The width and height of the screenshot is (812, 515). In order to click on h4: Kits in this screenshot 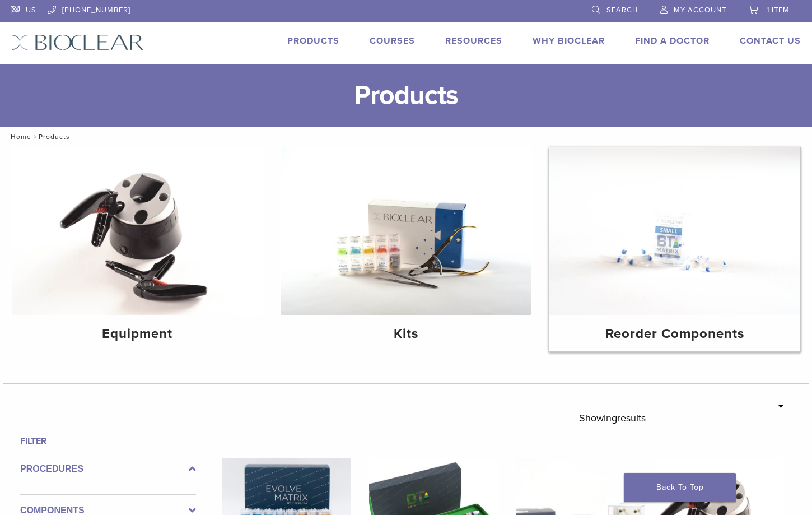, I will do `click(406, 334)`.